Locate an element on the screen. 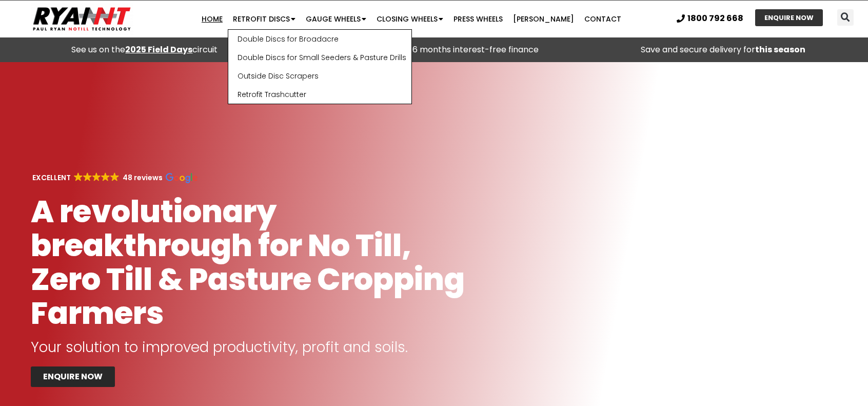 This screenshot has height=406, width=868. nav: Menu is located at coordinates (411, 19).